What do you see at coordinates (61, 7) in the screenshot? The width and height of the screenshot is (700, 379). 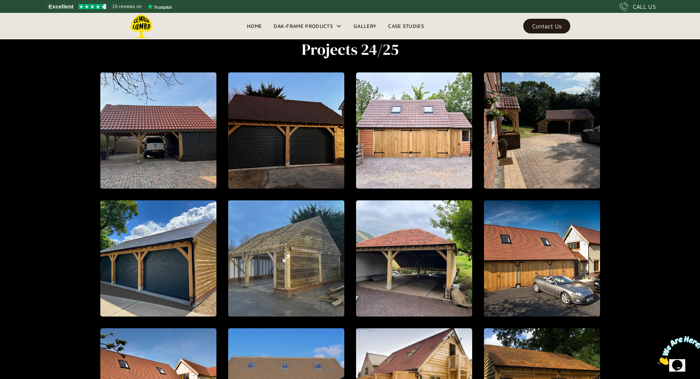 I see `span: Excellent` at bounding box center [61, 7].